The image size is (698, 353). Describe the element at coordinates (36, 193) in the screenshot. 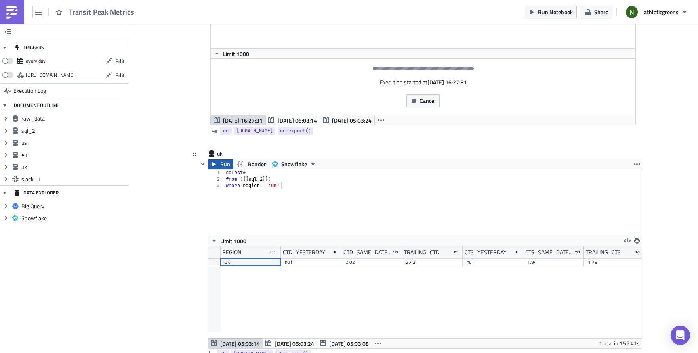

I see `div: DATA EXPLORER` at that location.